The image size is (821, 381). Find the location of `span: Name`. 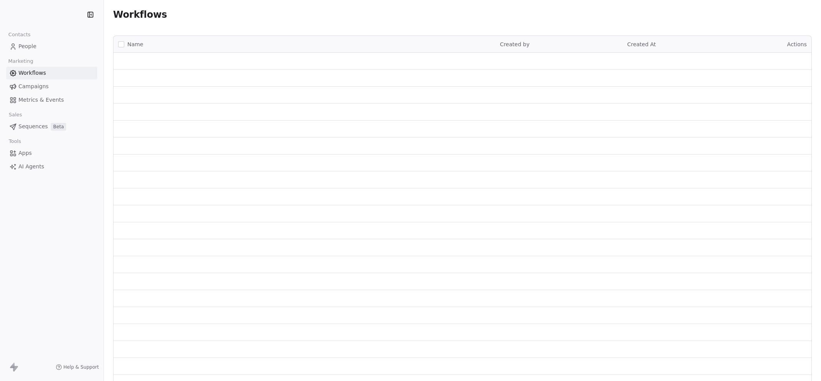

span: Name is located at coordinates (135, 44).